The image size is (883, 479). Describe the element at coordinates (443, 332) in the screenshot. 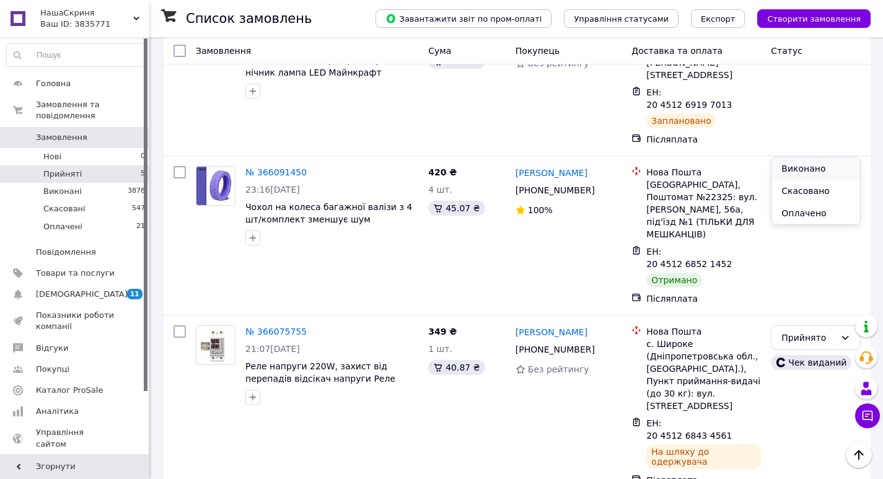

I see `span: 349 ₴` at that location.